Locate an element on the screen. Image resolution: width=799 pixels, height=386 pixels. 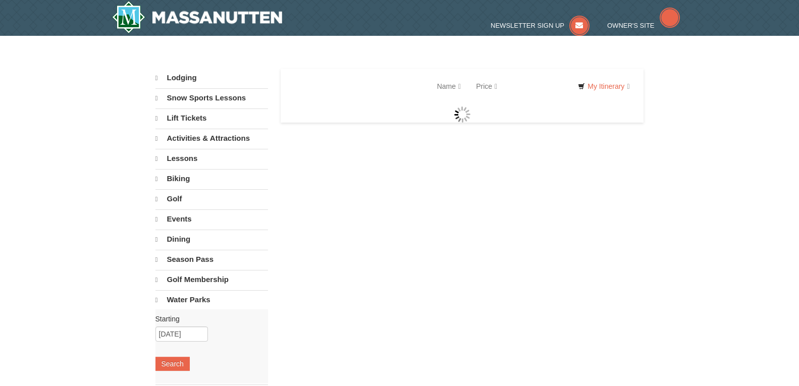
a: Snow Sports Lessons is located at coordinates (211, 98).